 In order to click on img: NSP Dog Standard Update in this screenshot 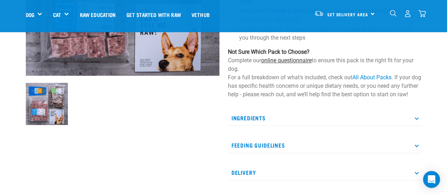, I will do `click(47, 103)`.